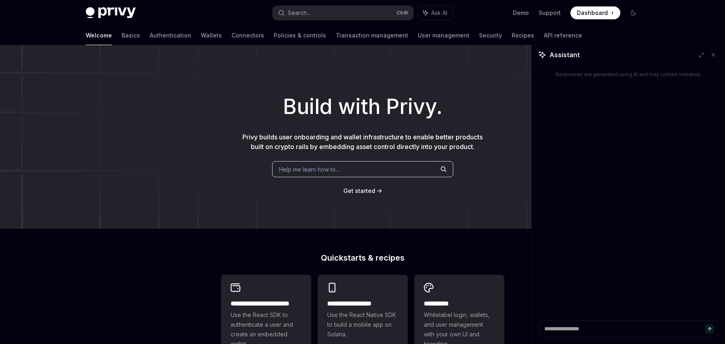 The image size is (725, 344). I want to click on div: Responses are generated using AI and may contain mistakes., so click(629, 75).